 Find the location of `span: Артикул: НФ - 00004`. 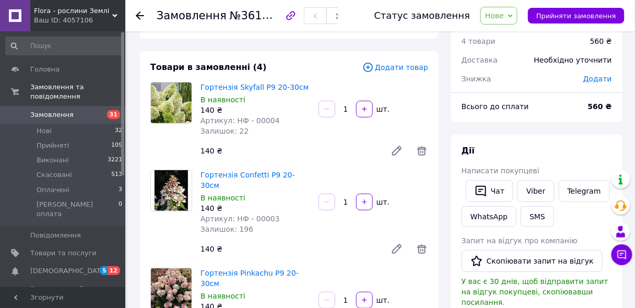

span: Артикул: НФ - 00004 is located at coordinates (240, 121).